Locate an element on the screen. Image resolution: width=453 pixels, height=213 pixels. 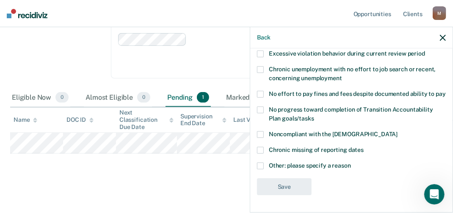
button: Save is located at coordinates (284, 186).